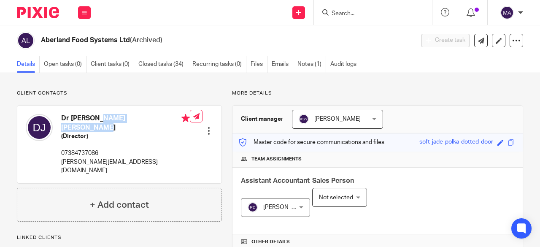 This screenshot has width=540, height=247. Describe the element at coordinates (369, 14) in the screenshot. I see `input: Search` at that location.